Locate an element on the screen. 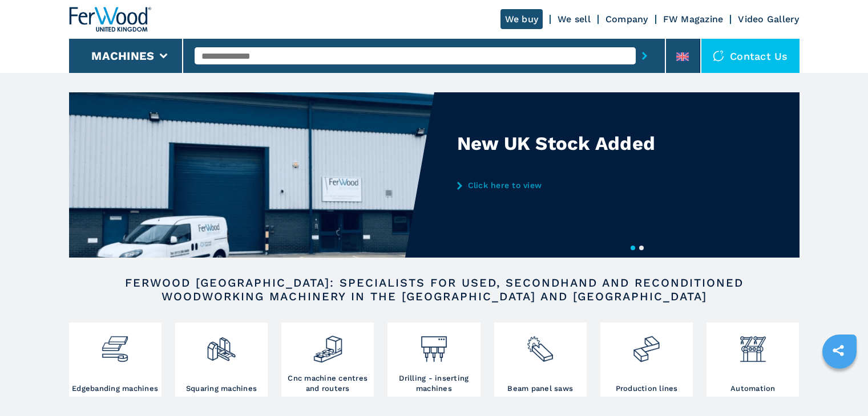  h3: Cnc machine centres and routers is located at coordinates (328, 384).